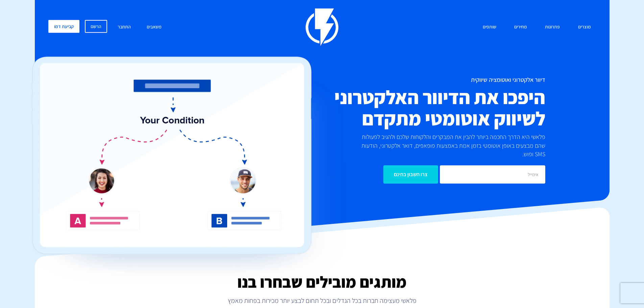  I want to click on h2: מותגים מובילים שבחרו בנו, so click(322, 282).